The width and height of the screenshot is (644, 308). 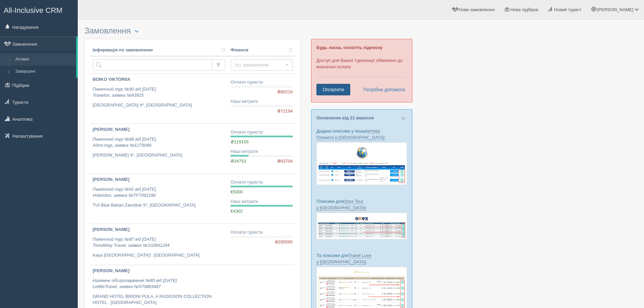 I want to click on a: Активні, so click(x=44, y=59).